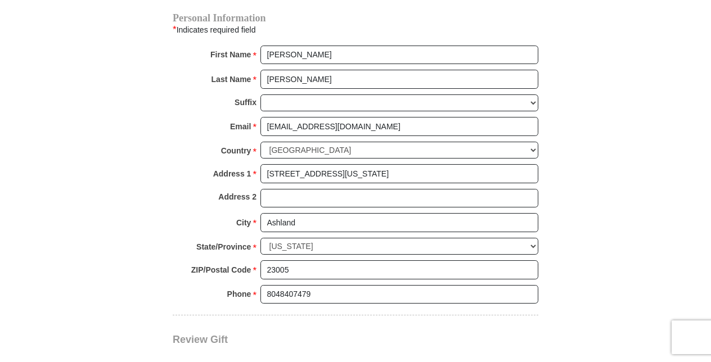  I want to click on strong: ZIP/Postal Code, so click(221, 270).